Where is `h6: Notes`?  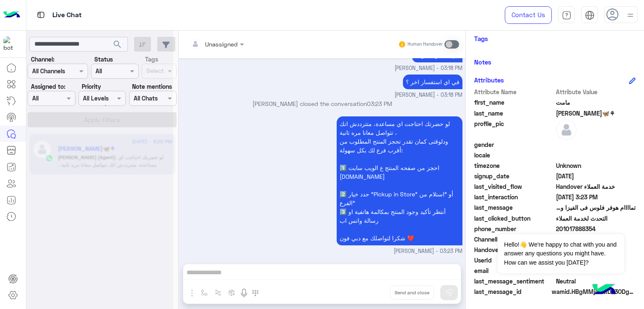
h6: Notes is located at coordinates (483, 62).